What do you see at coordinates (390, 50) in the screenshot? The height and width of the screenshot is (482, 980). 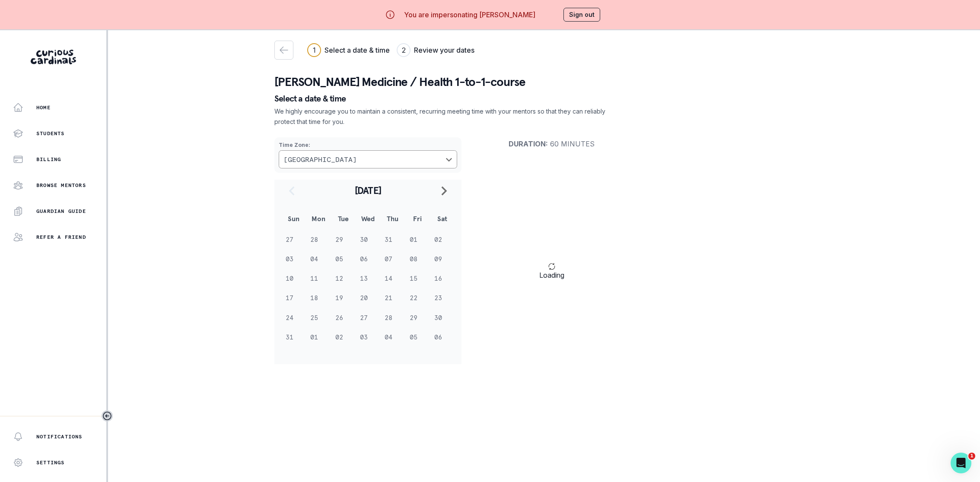 I see `div: Progress` at bounding box center [390, 50].